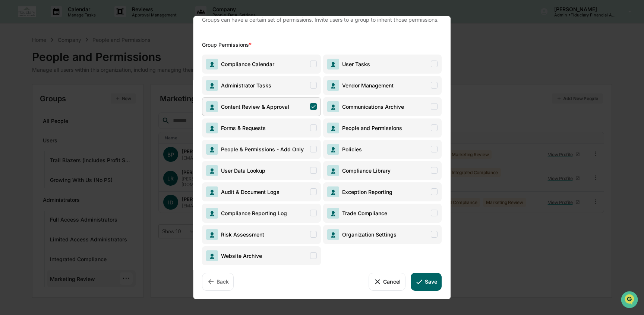  Describe the element at coordinates (370, 128) in the screenshot. I see `span: People and Permissions` at that location.